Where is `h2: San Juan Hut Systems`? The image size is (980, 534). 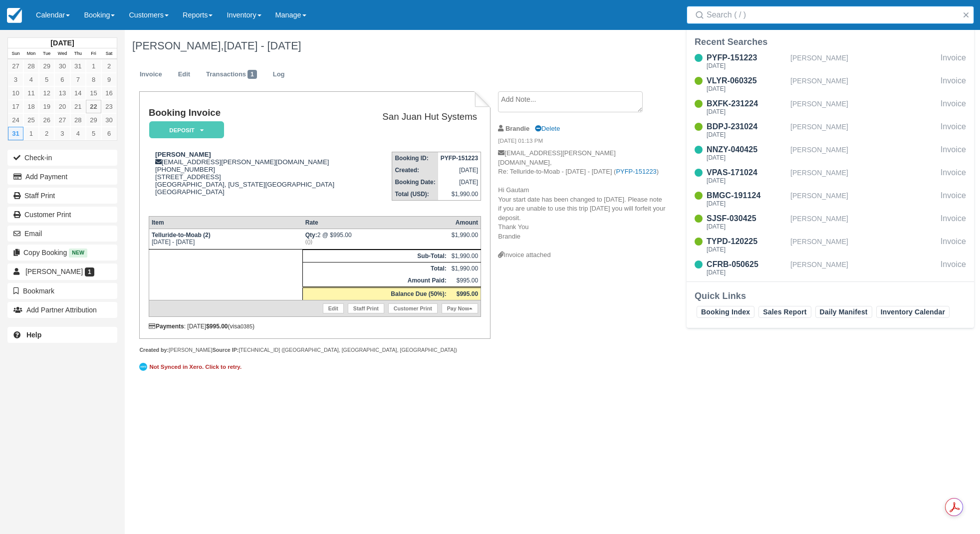
h2: San Juan Hut Systems is located at coordinates (422, 117).